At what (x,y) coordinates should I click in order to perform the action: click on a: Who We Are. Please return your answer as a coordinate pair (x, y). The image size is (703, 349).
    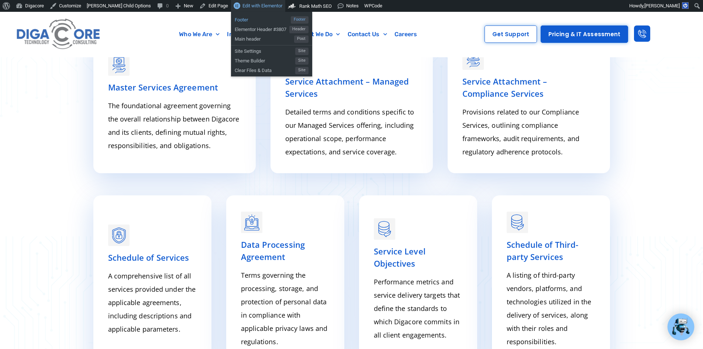
    Looking at the image, I should click on (199, 34).